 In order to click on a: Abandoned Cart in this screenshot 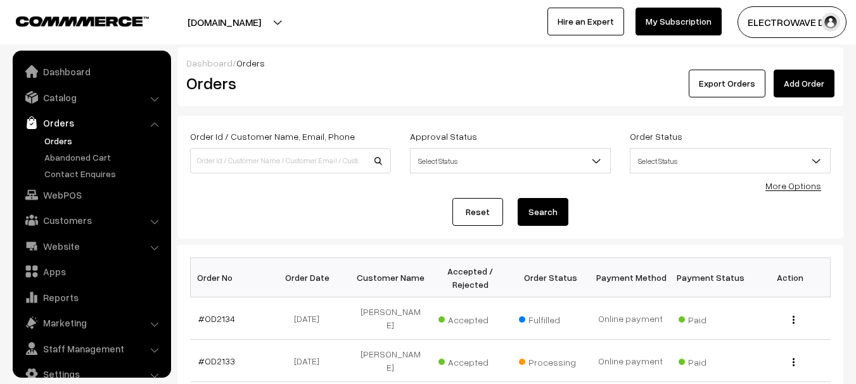, I will do `click(104, 157)`.